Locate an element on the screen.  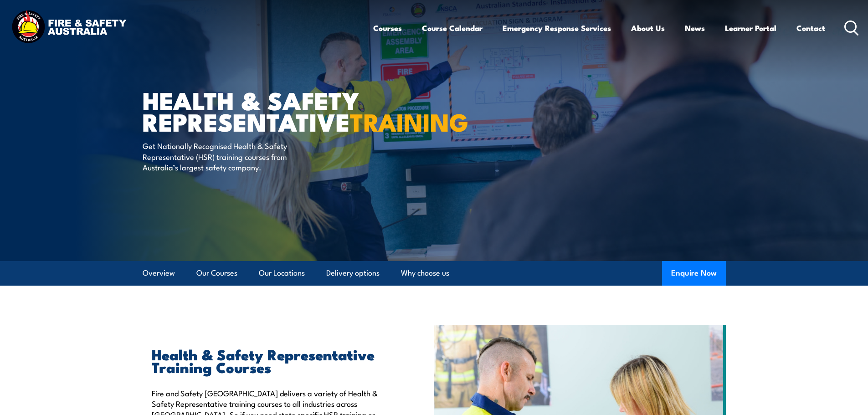
h1: Health & Safety Representative is located at coordinates (255, 110).